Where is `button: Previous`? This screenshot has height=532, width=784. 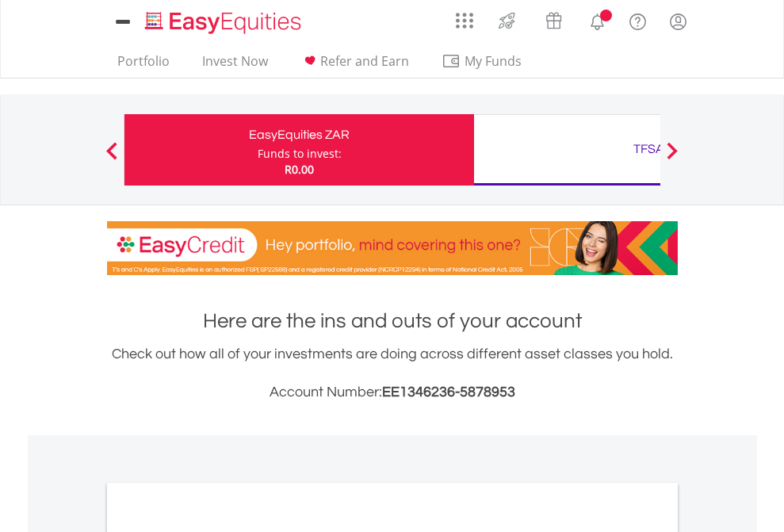
button: Previous is located at coordinates (112, 158).